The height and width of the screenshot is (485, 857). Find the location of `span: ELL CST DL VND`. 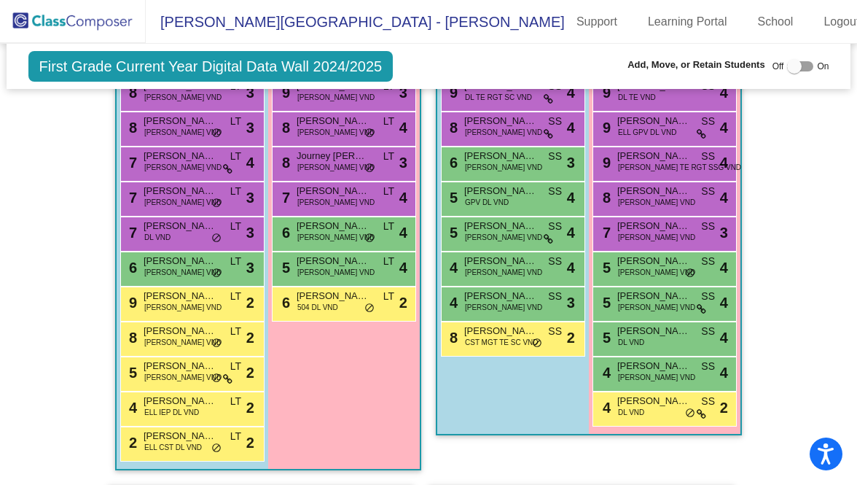

span: ELL CST DL VND is located at coordinates (173, 447).